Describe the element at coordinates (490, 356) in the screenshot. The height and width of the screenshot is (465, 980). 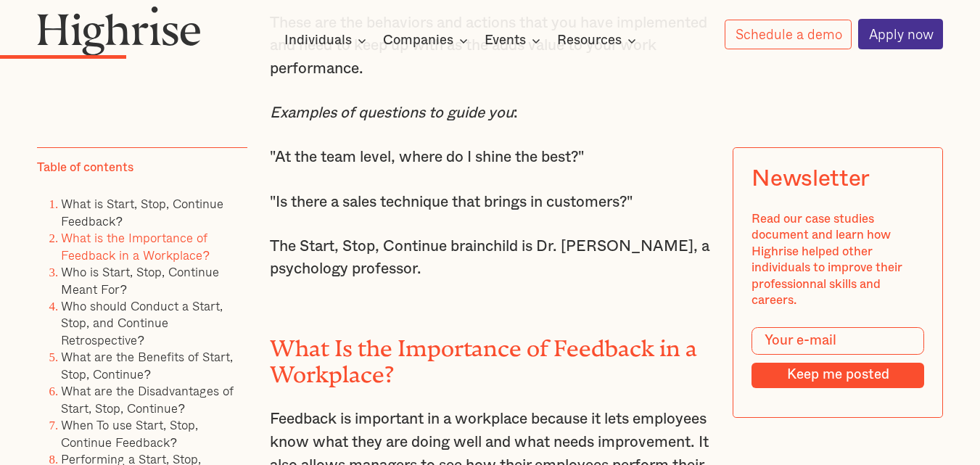
I see `h2: What Is the Importance of Feedback in a Workplace?` at that location.